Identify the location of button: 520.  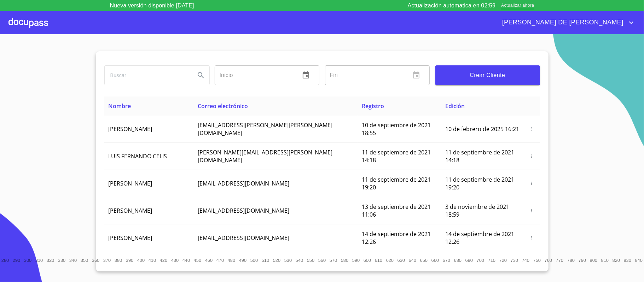
(277, 260).